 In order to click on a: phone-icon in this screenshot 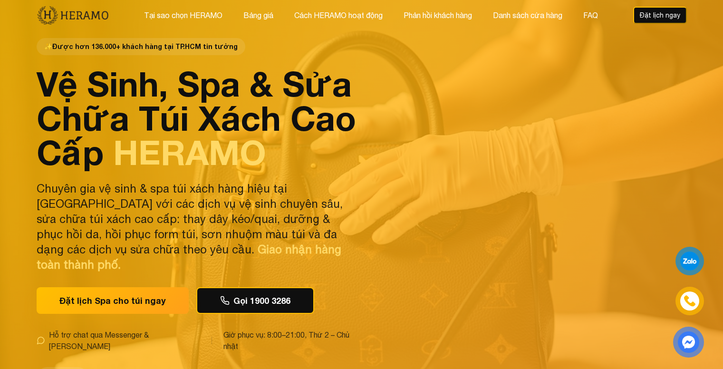, I will do `click(690, 301)`.